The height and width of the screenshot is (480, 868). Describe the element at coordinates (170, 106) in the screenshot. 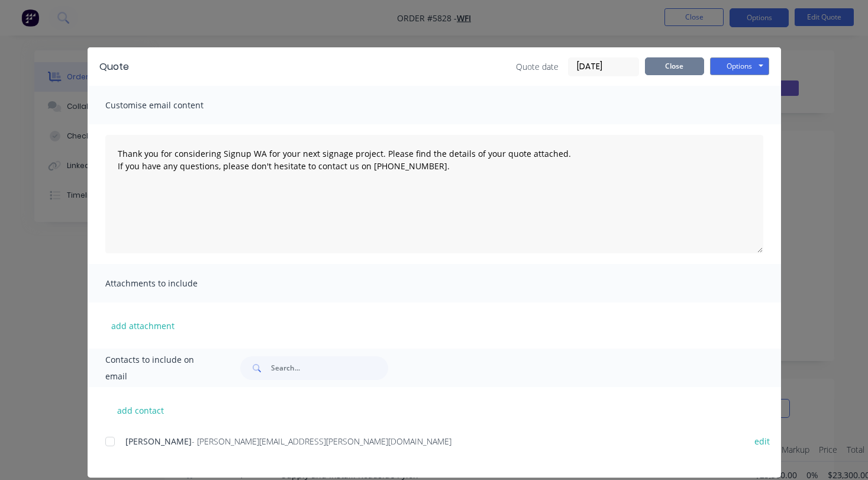

I see `span: Customise email content` at that location.